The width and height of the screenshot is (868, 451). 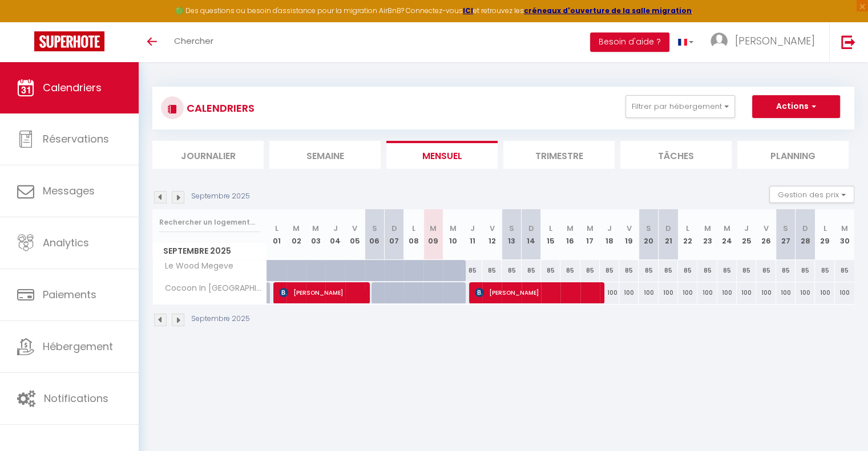 What do you see at coordinates (609, 234) in the screenshot?
I see `th: 18` at bounding box center [609, 234].